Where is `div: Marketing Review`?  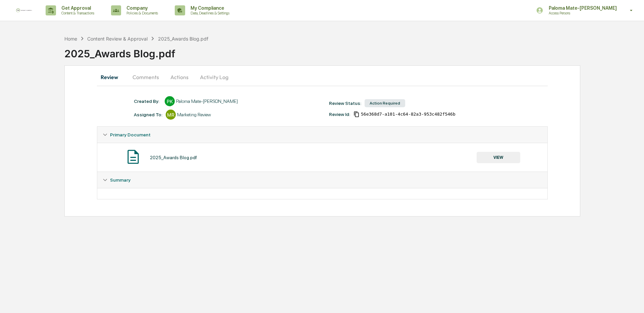
div: Marketing Review is located at coordinates (194, 115).